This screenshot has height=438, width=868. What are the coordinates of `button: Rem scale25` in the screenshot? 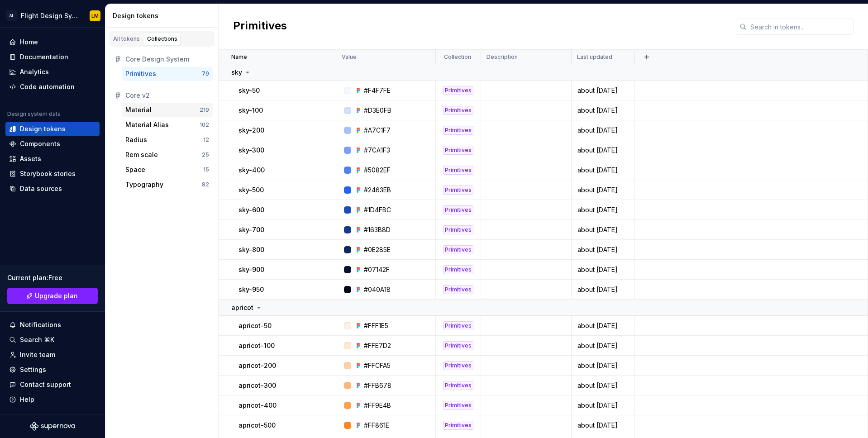 It's located at (167, 155).